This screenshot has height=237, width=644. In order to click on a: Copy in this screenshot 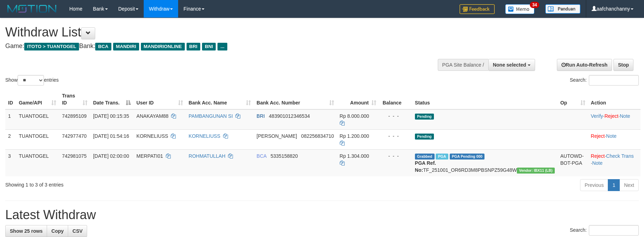, I will do `click(57, 231)`.